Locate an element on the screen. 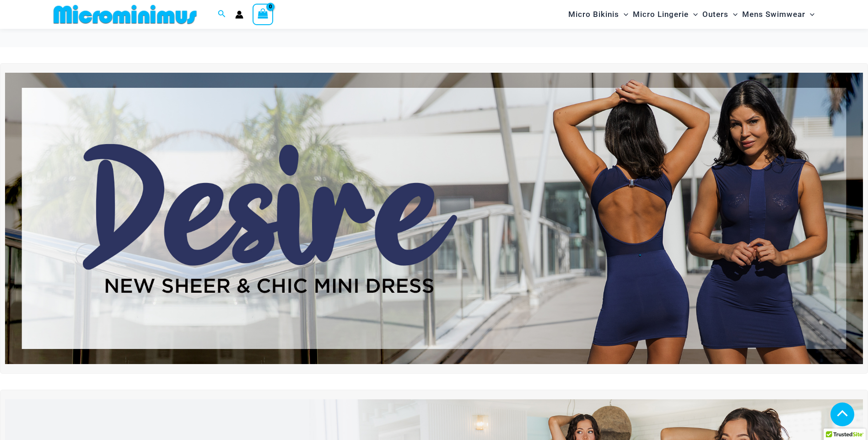  span: Micro Lingerie is located at coordinates (660, 14).